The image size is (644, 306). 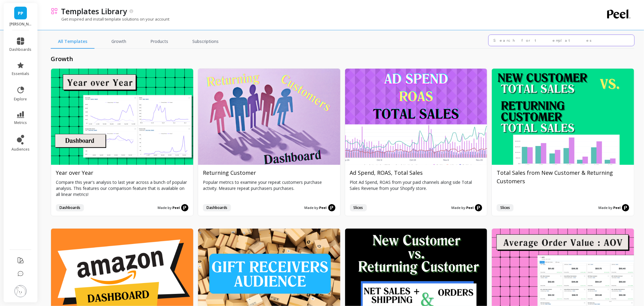 I want to click on span: metrics, so click(x=21, y=123).